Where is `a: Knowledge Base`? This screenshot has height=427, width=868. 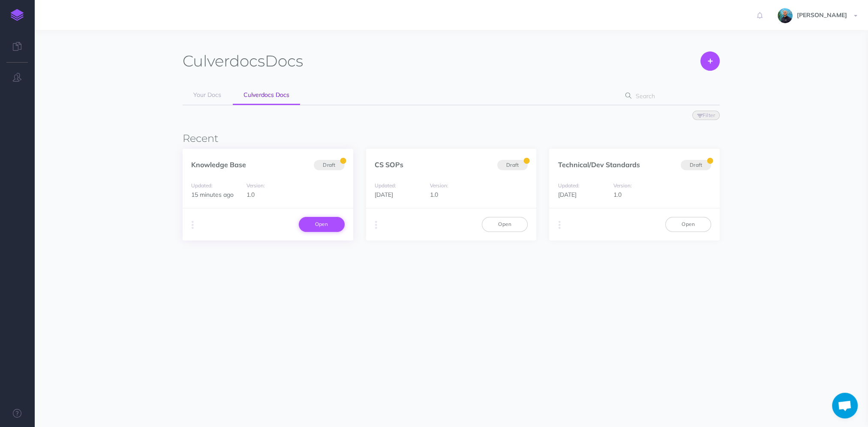
a: Knowledge Base is located at coordinates (219, 164).